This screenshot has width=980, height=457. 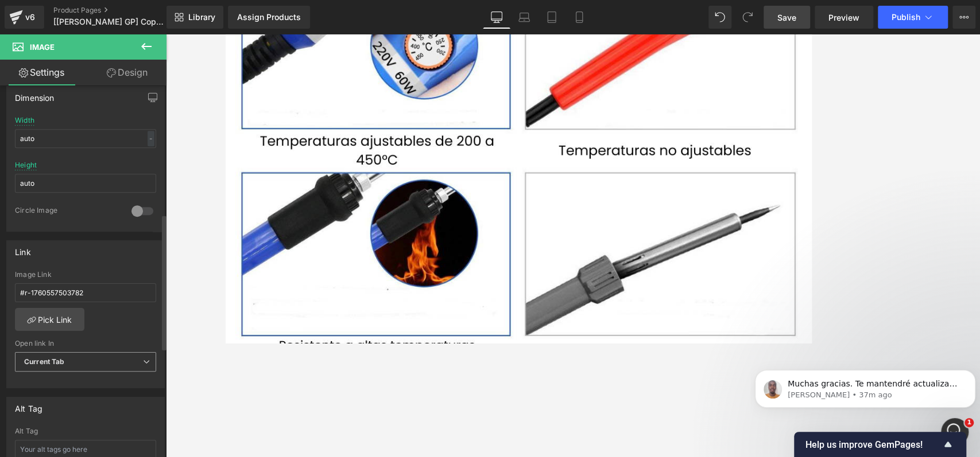 What do you see at coordinates (124, 49) in the screenshot?
I see `p: Message from Brian, sent 37m ago` at bounding box center [124, 49].